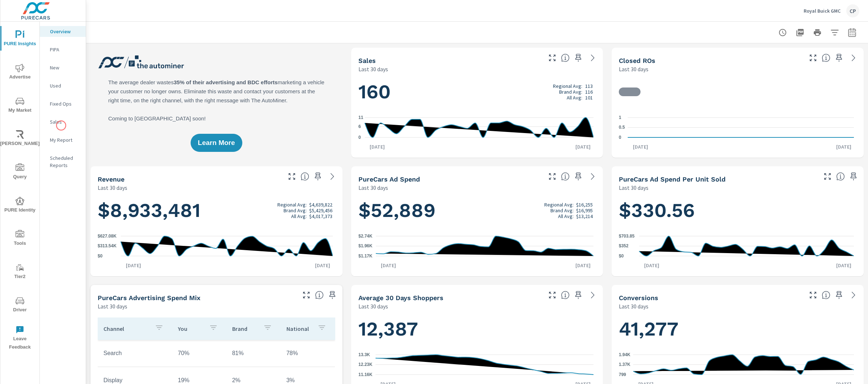 This screenshot has width=868, height=384. What do you see at coordinates (627, 236) in the screenshot?
I see `text: $703.85` at bounding box center [627, 236].